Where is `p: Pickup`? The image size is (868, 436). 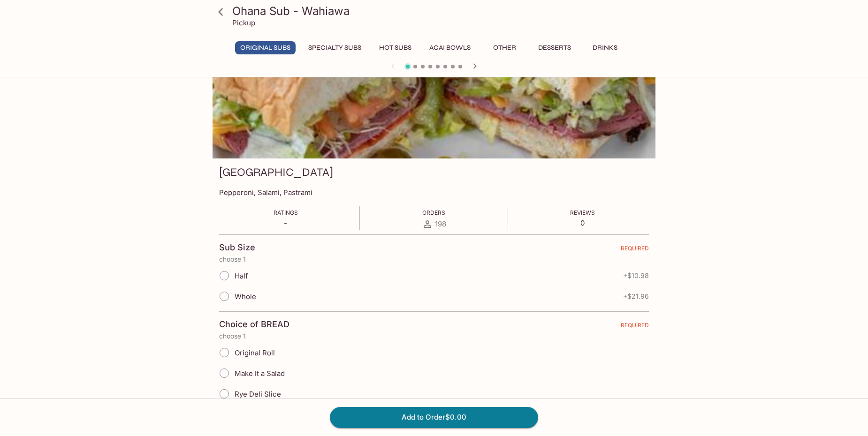
p: Pickup is located at coordinates (244, 23).